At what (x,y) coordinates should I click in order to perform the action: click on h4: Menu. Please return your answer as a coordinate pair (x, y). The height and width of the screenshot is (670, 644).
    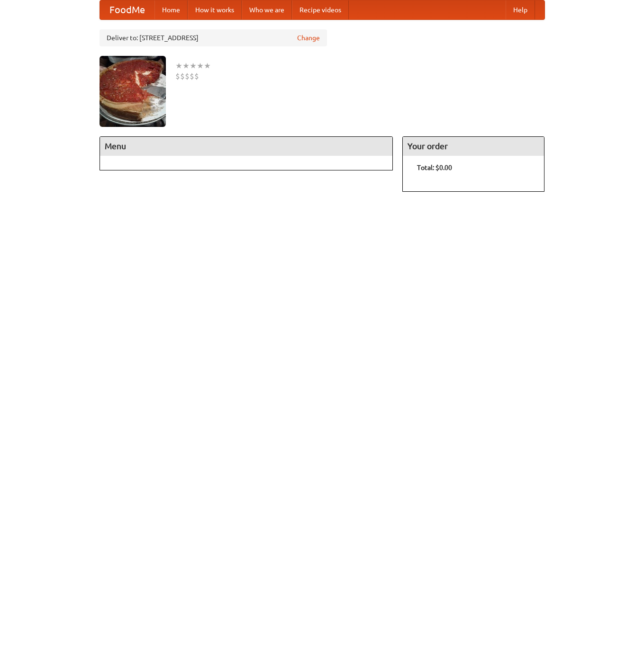
    Looking at the image, I should click on (247, 147).